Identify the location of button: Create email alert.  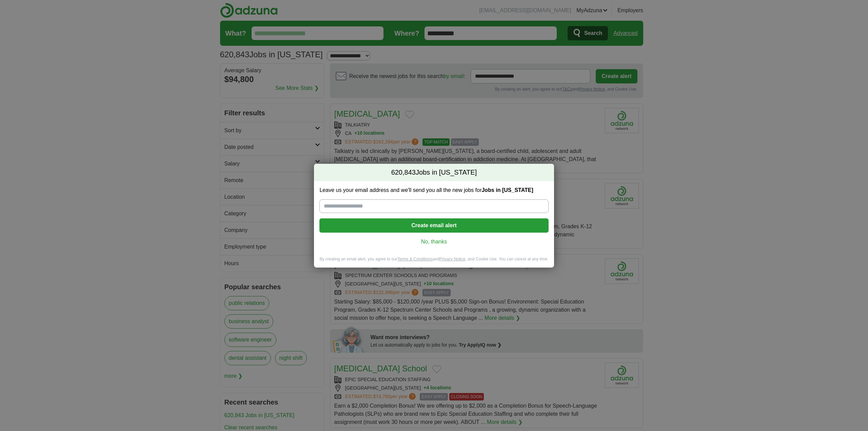
(434, 226).